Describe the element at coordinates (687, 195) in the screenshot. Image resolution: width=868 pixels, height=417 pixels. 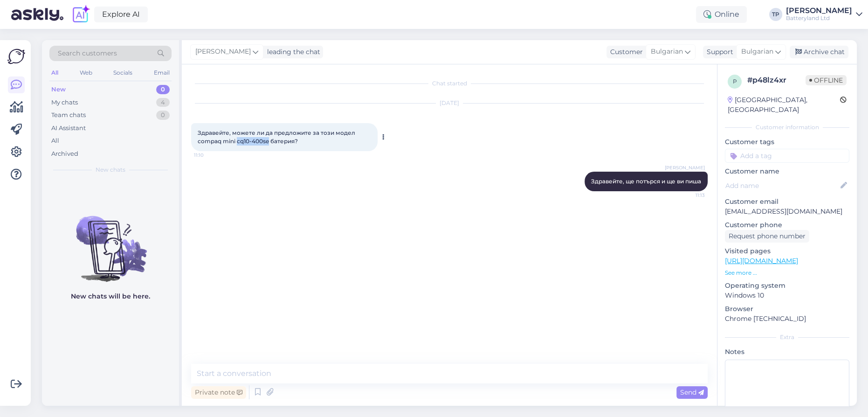
I see `span: 11:13` at that location.